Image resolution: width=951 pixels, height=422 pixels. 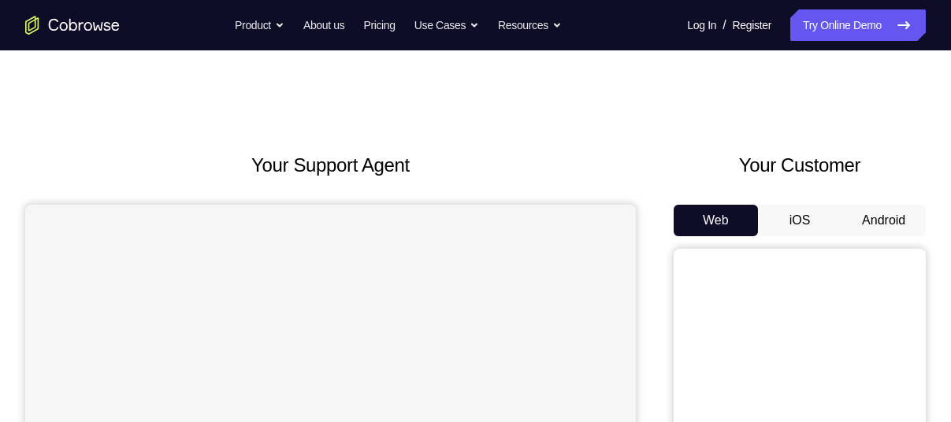 What do you see at coordinates (324, 25) in the screenshot?
I see `a: About us` at bounding box center [324, 25].